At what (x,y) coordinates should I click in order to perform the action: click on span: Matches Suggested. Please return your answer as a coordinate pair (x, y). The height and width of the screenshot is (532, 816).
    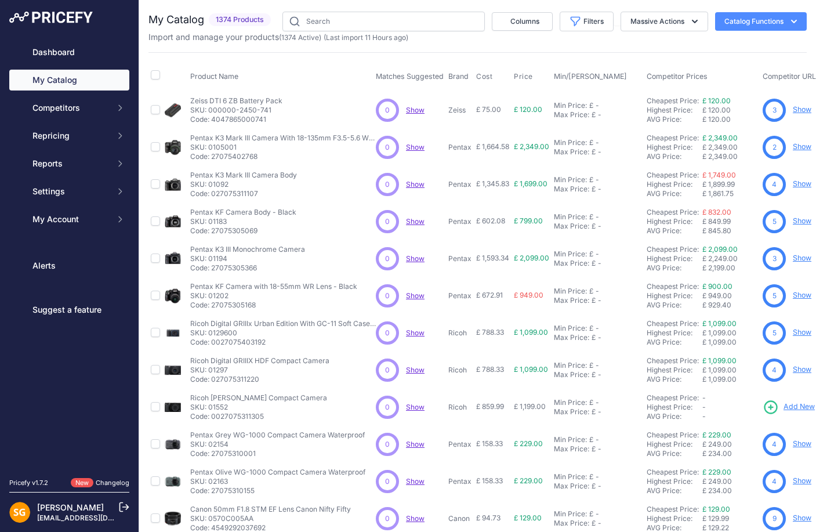
    Looking at the image, I should click on (409, 76).